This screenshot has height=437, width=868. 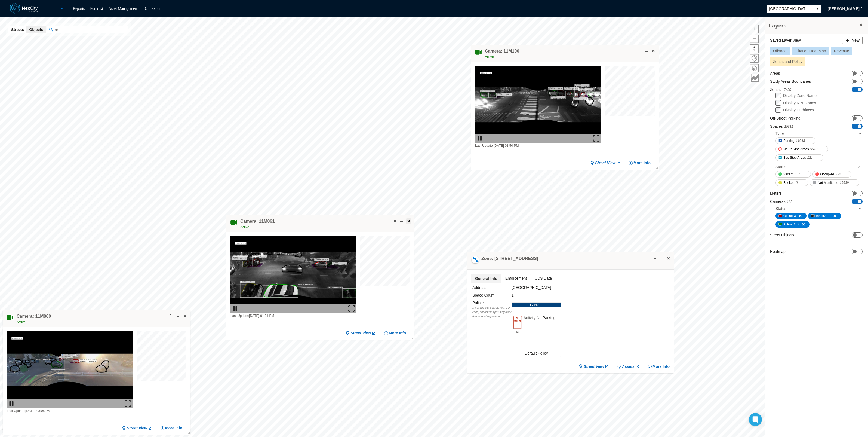 I want to click on a: Assets, so click(x=629, y=366).